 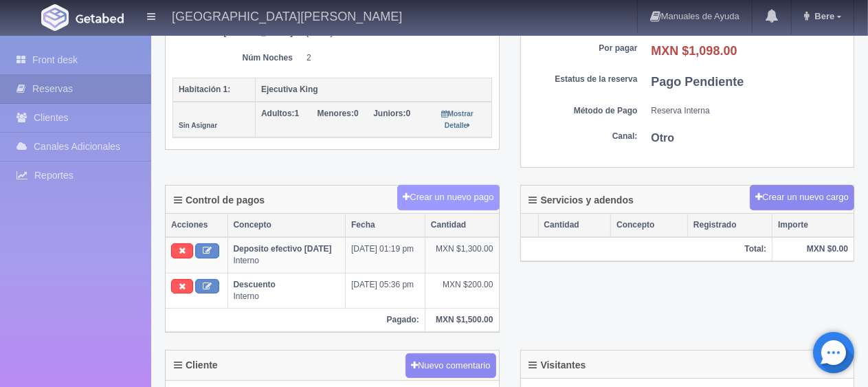 I want to click on th: Pagado:, so click(x=295, y=319).